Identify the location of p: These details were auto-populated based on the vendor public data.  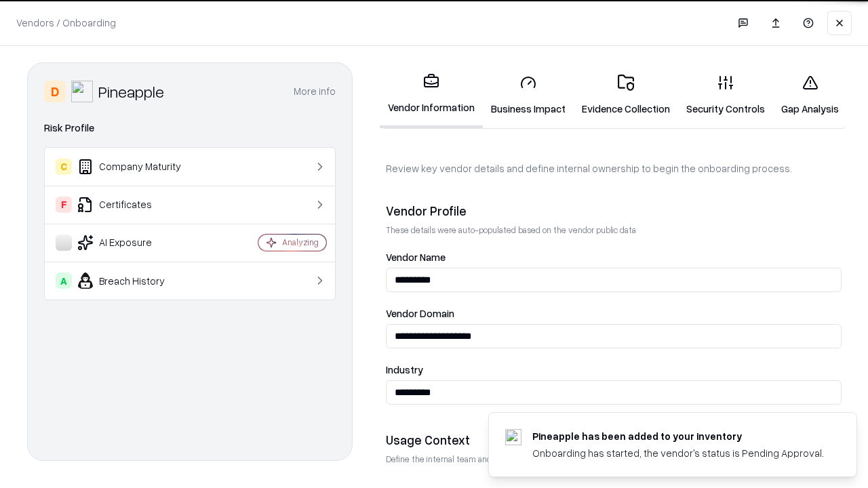
(614, 230).